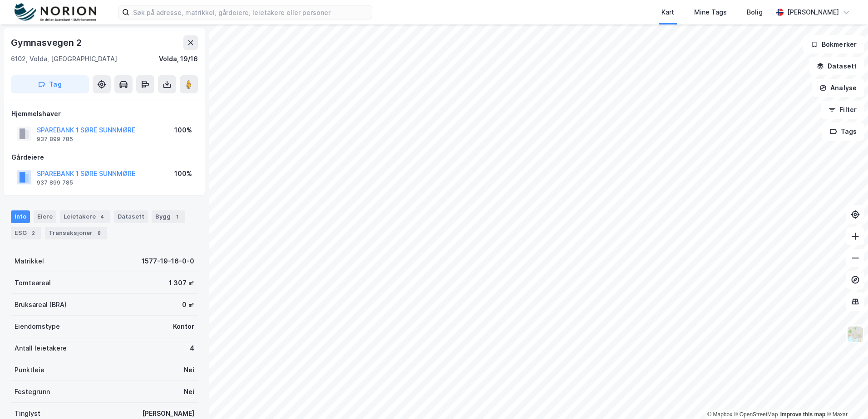 Image resolution: width=868 pixels, height=419 pixels. I want to click on div: Tomteareal, so click(32, 283).